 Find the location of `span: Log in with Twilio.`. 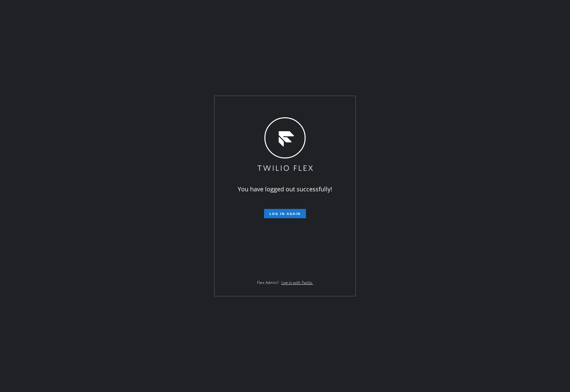

span: Log in with Twilio. is located at coordinates (297, 282).